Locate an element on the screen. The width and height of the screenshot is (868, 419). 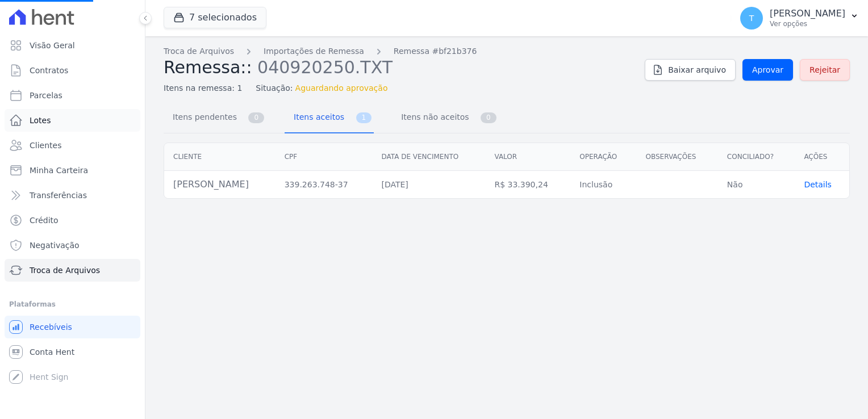
a: Itens não aceitos 0 is located at coordinates (445, 118).